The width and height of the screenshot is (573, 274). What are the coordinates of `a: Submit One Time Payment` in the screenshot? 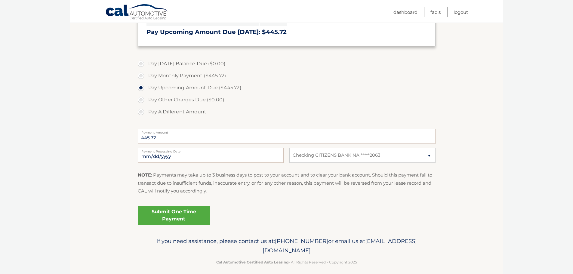 It's located at (174, 215).